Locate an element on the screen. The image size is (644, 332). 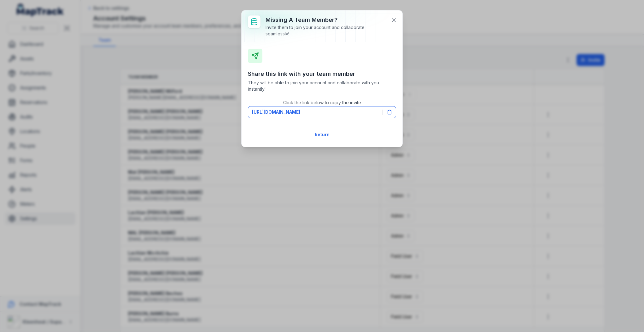
span: They will be able to join your account and collaborate with you instantly! is located at coordinates (322, 86).